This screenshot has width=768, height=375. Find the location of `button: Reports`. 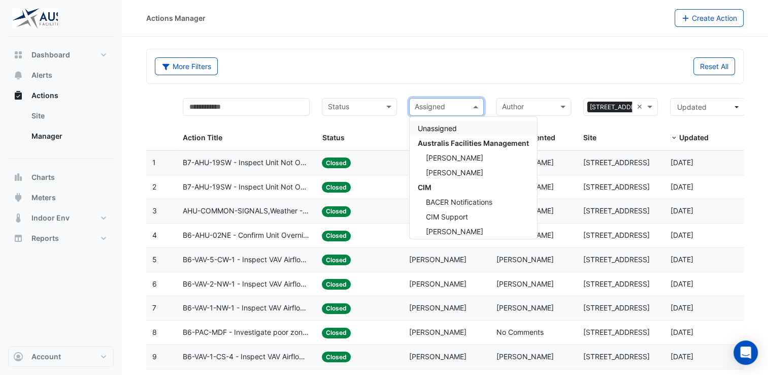

button: Reports is located at coordinates (61, 238).